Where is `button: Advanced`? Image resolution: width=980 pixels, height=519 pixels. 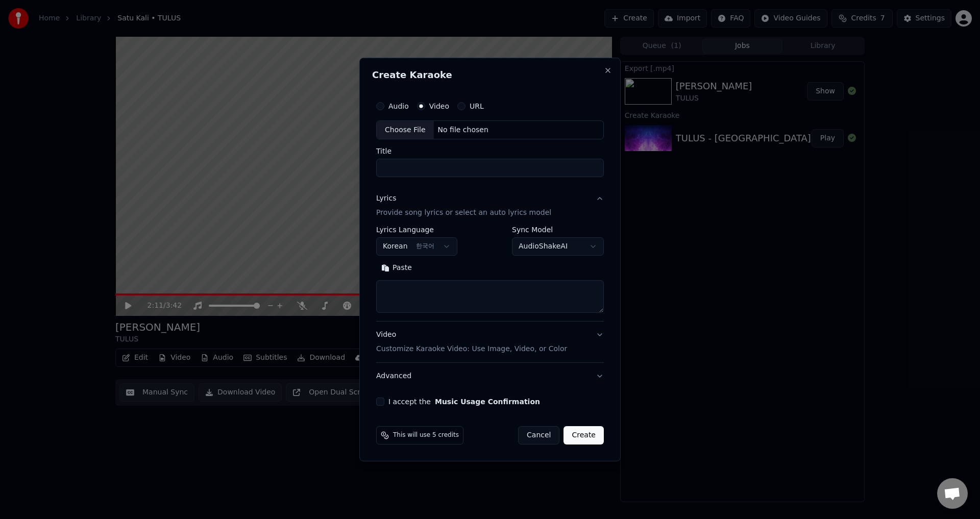
button: Advanced is located at coordinates (490, 376).